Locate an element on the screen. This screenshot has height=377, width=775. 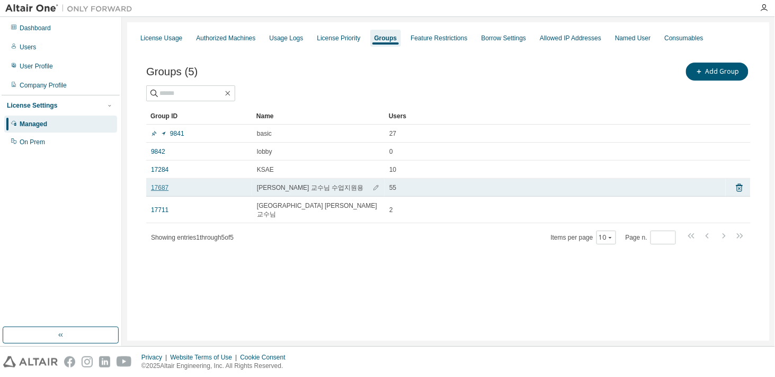
div: Cookie Consent is located at coordinates (265, 357).